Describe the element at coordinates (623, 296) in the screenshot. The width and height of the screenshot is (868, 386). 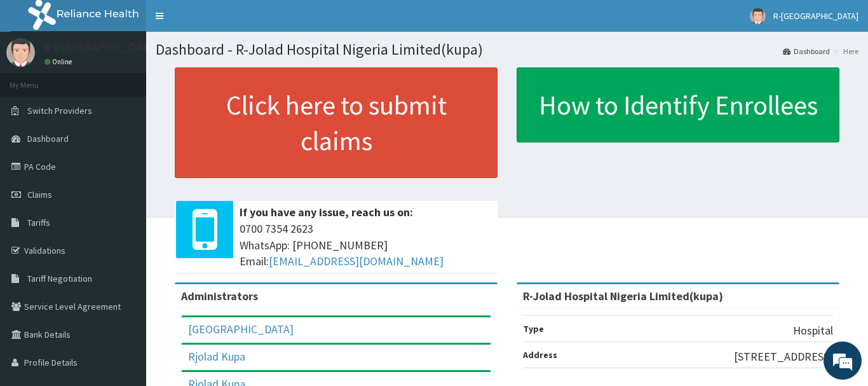
I see `strong: R-Jolad Hospital Nigeria Limited(kupa)` at that location.